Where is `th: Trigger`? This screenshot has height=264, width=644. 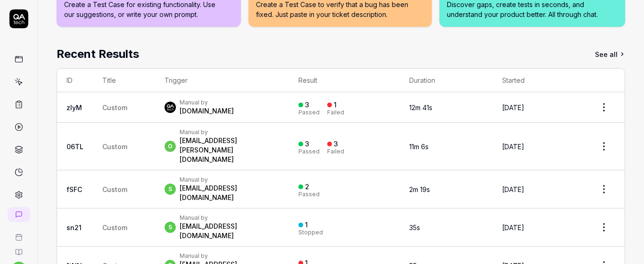
th: Trigger is located at coordinates (222, 80).